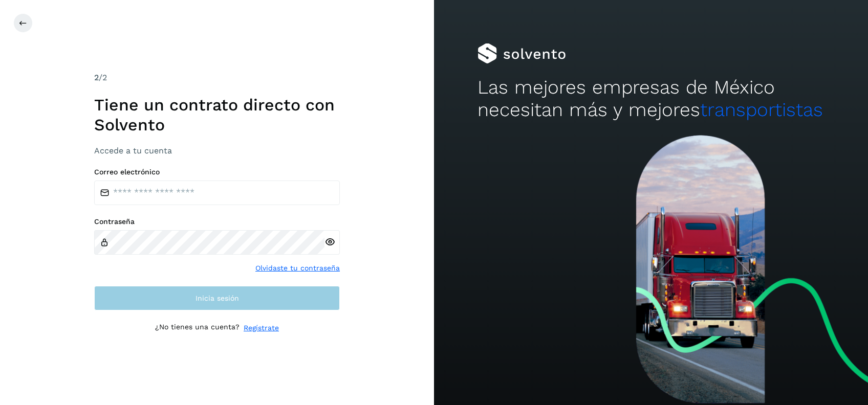  I want to click on span: Inicia sesión, so click(217, 298).